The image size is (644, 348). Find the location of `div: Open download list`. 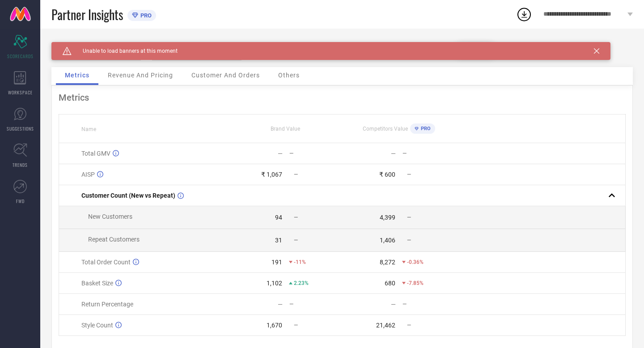

div: Open download list is located at coordinates (524, 14).